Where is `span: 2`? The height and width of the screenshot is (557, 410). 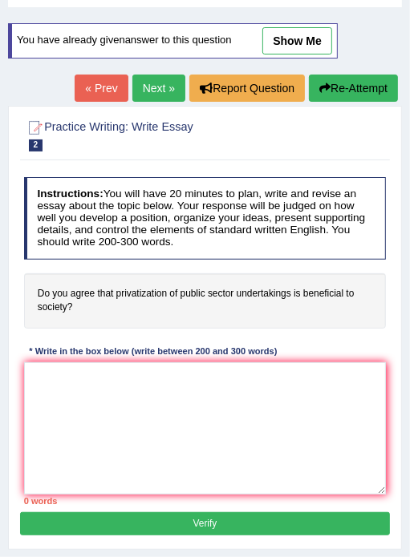
span: 2 is located at coordinates (36, 145).